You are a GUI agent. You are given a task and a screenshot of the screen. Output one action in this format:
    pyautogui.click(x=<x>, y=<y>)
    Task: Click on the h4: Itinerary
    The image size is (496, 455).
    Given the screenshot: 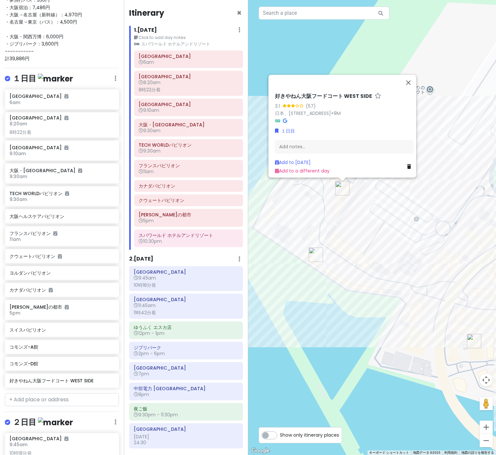 What is the action you would take?
    pyautogui.click(x=147, y=13)
    